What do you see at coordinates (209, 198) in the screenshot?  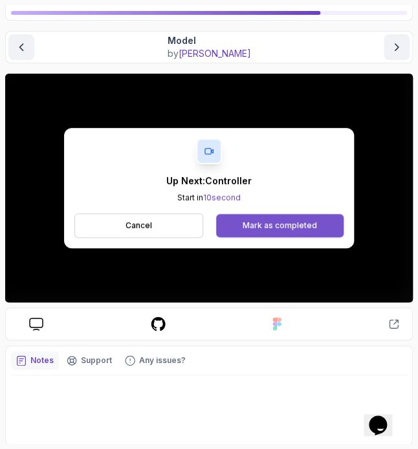 I see `p: Start in` at bounding box center [209, 198].